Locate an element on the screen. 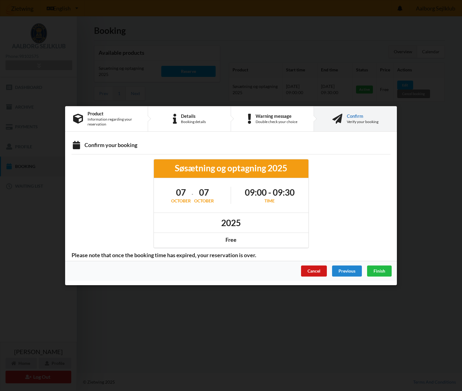 The width and height of the screenshot is (462, 391). div: Double check your choice is located at coordinates (277, 121).